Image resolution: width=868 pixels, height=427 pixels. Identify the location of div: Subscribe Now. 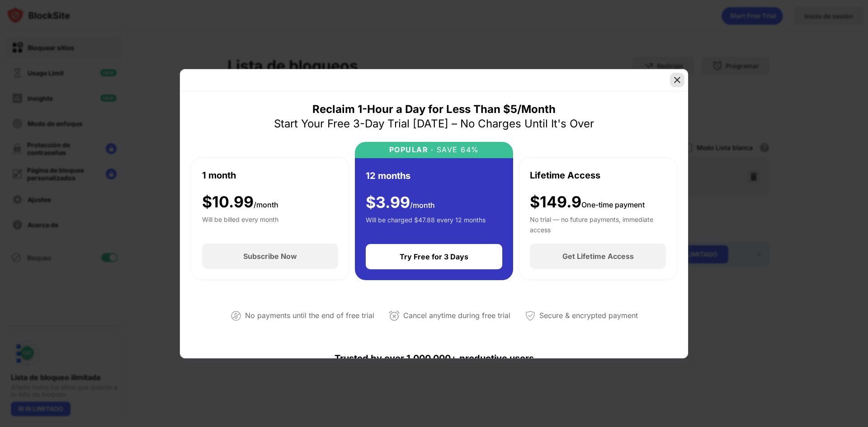
(270, 257).